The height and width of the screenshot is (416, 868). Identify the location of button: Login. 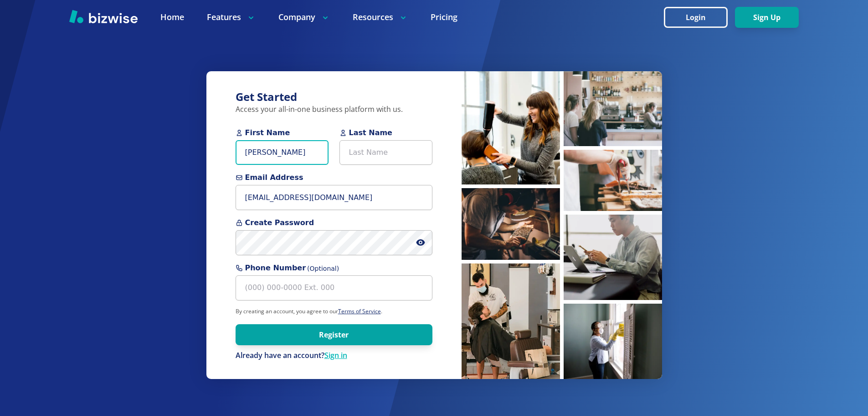
(696, 17).